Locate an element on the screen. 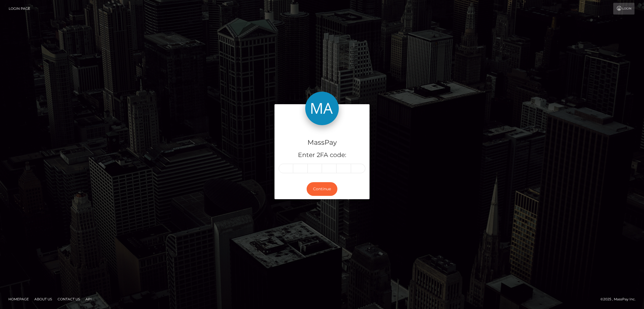 The height and width of the screenshot is (309, 644). h5: Enter 2FA code: is located at coordinates (322, 155).